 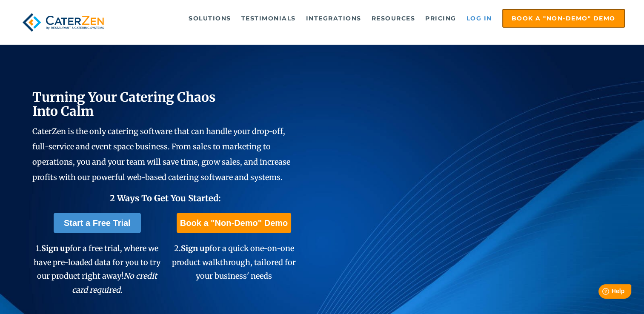 What do you see at coordinates (50, 10) in the screenshot?
I see `span: Help` at bounding box center [50, 10].